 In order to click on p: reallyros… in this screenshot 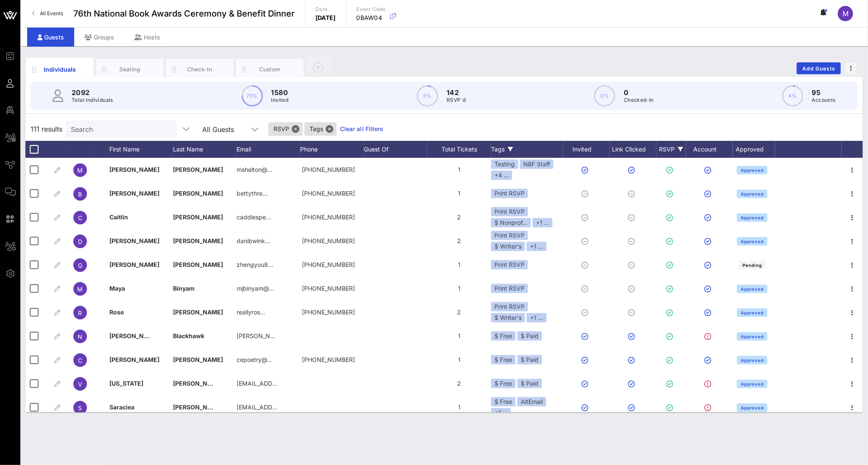, I will do `click(251, 312)`.